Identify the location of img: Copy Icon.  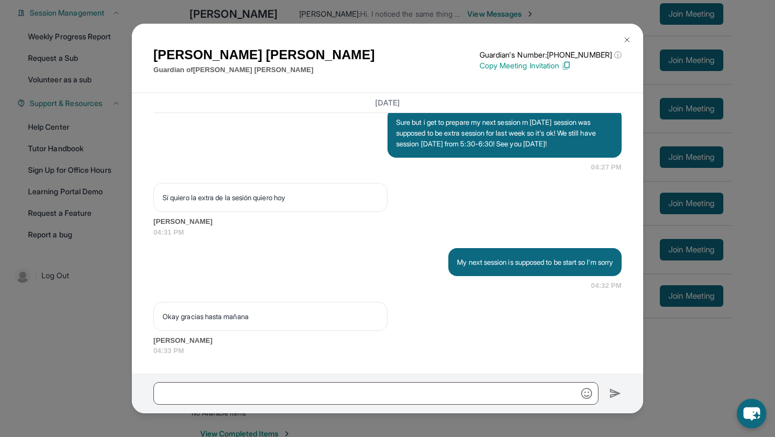
(566, 66).